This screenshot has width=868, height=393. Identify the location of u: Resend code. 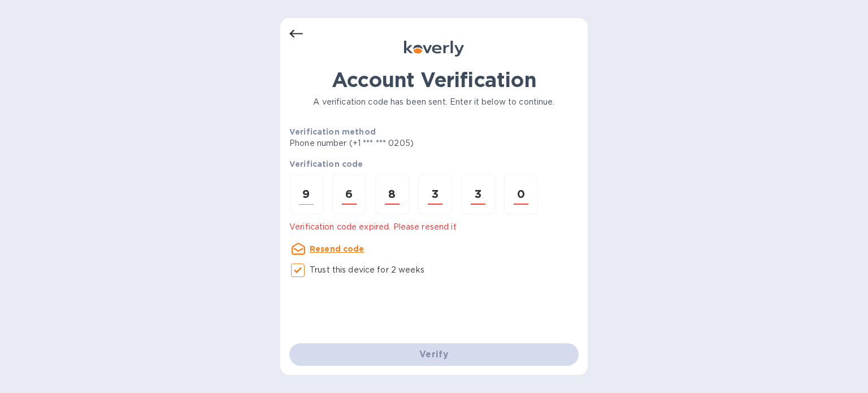
(337, 249).